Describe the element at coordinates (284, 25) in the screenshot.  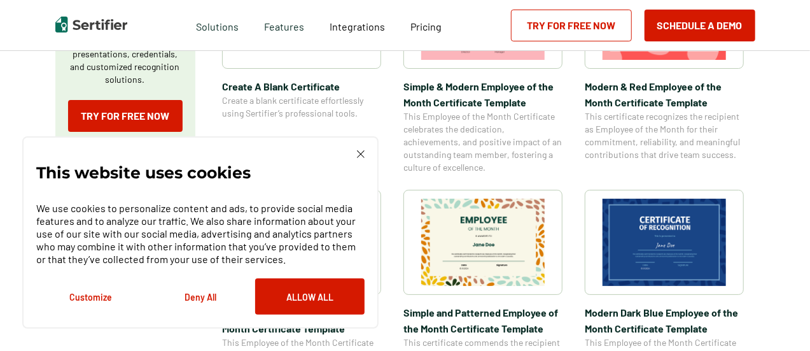
I see `span: Features` at that location.